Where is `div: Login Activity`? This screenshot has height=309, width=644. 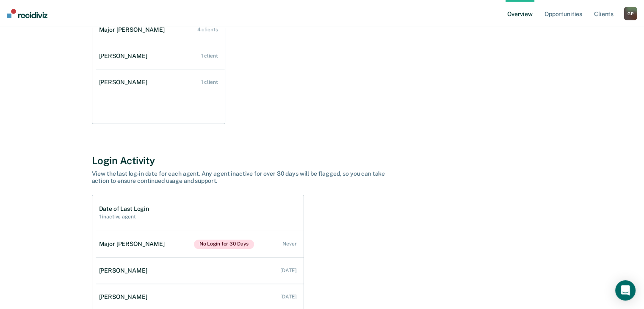
div: Login Activity is located at coordinates (322, 161).